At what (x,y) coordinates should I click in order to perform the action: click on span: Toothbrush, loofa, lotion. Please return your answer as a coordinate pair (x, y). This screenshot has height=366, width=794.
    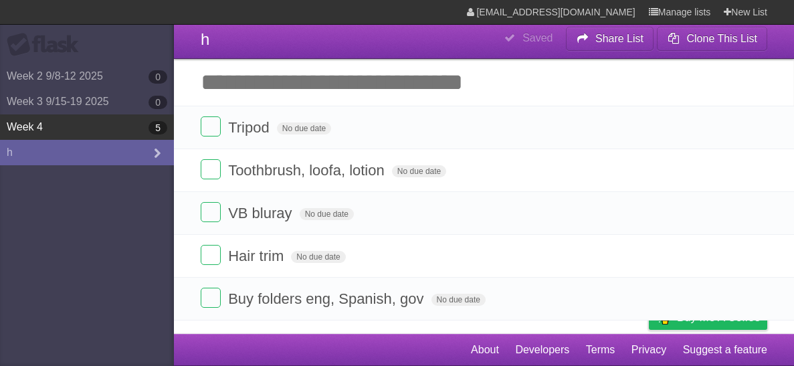
    Looking at the image, I should click on (308, 170).